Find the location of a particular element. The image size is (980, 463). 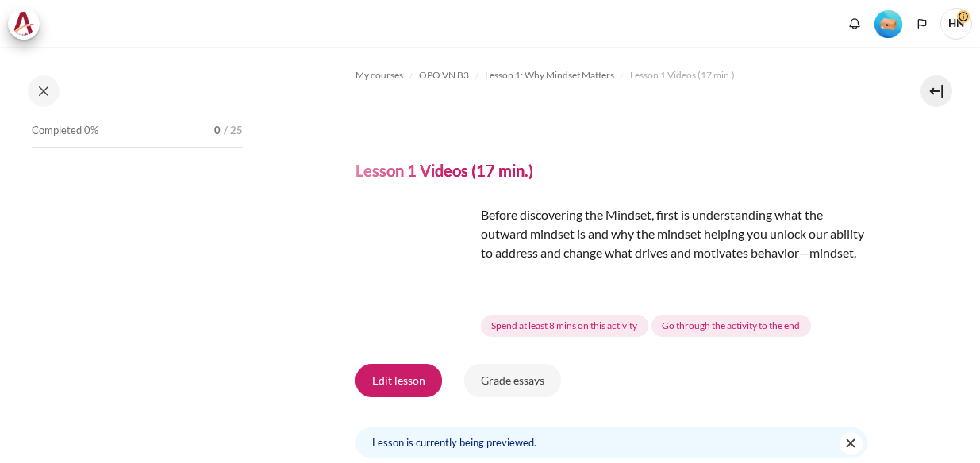

span: Lesson 1: Why Mindset Matters is located at coordinates (549, 75).